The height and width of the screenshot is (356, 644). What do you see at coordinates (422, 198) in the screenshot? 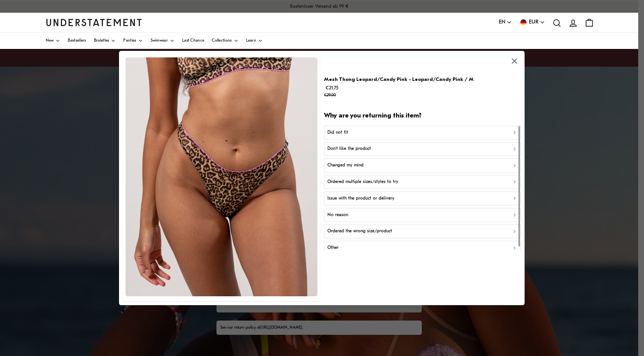
I see `button: Issue with the product or delivery` at bounding box center [422, 198].